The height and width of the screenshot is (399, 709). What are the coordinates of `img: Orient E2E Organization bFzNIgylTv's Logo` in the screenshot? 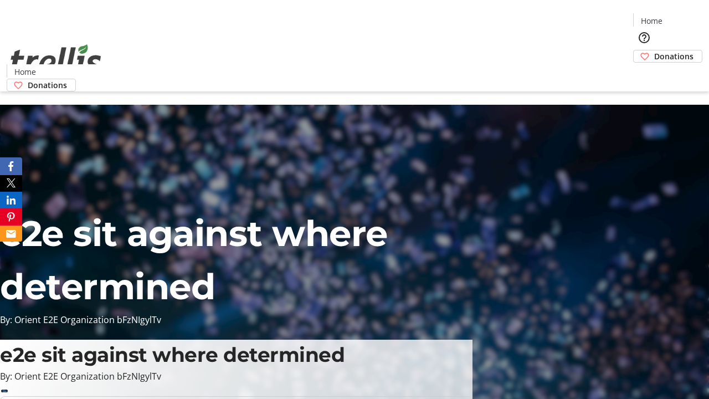 It's located at (56, 60).